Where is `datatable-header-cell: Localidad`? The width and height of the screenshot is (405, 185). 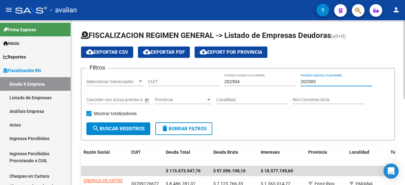 datatable-header-cell: Localidad is located at coordinates (368, 156).